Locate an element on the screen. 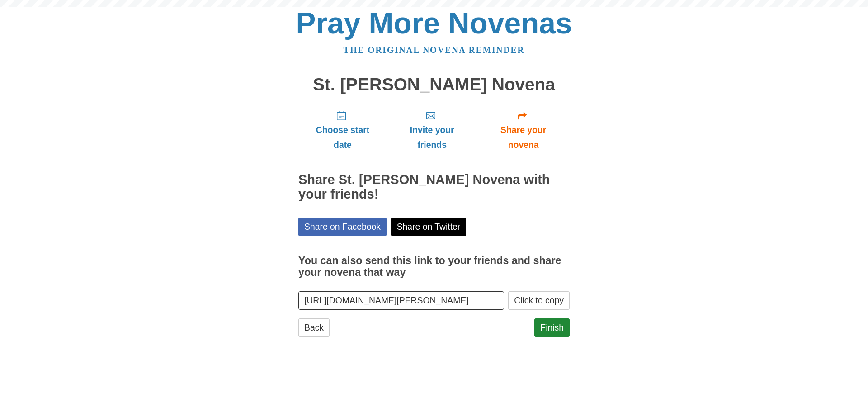  a: Invite your friends is located at coordinates (432, 129).